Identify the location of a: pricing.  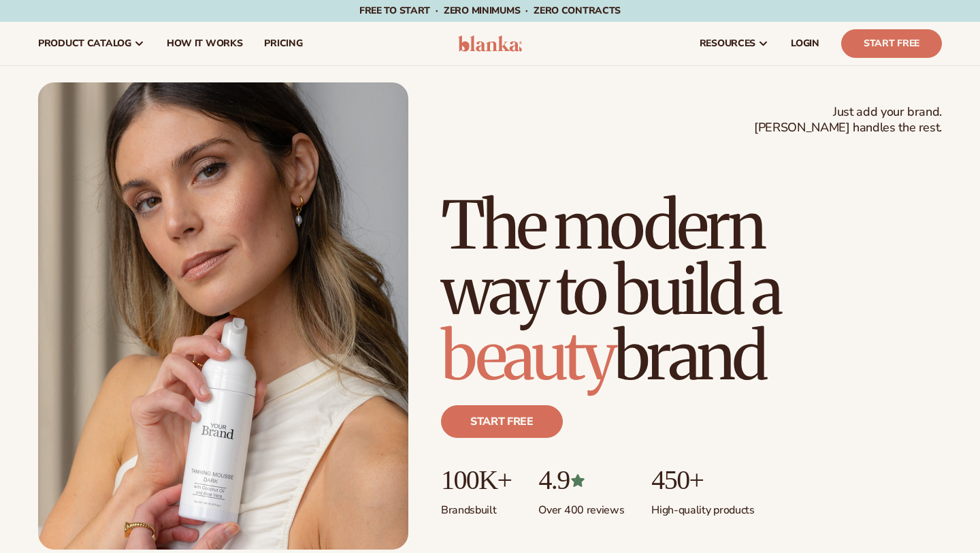
(283, 43).